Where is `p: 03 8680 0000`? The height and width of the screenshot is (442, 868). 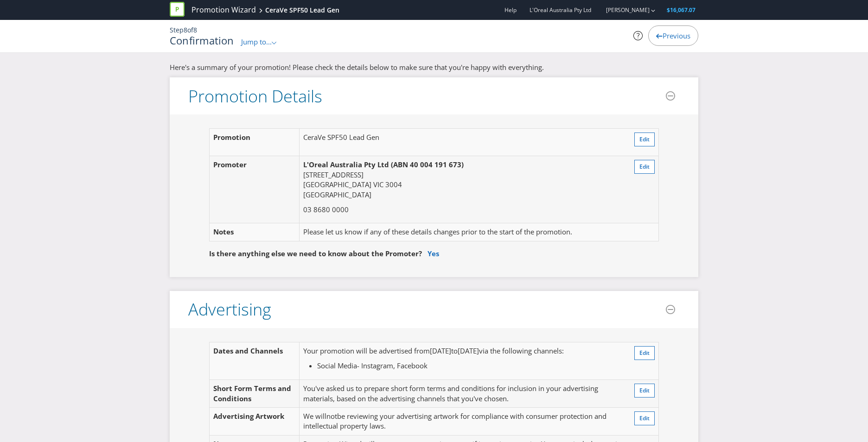 p: 03 8680 0000 is located at coordinates (460, 210).